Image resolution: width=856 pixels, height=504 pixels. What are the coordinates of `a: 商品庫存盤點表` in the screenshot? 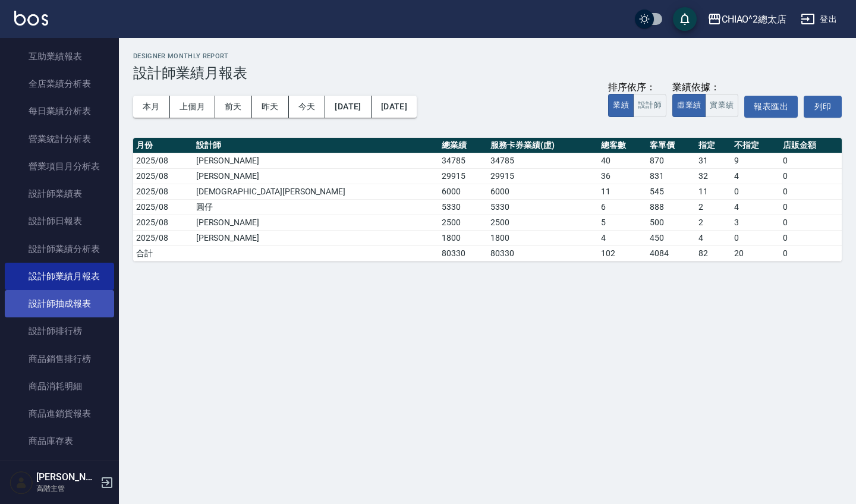 It's located at (59, 469).